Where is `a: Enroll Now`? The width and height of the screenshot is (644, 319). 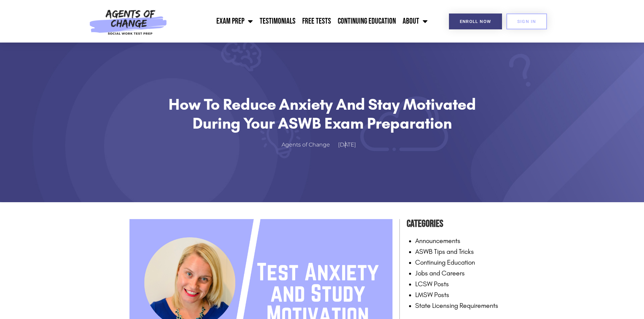 a: Enroll Now is located at coordinates (475, 21).